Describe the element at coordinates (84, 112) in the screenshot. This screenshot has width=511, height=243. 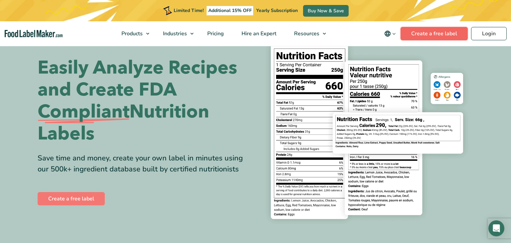
I see `span: Compliant` at that location.